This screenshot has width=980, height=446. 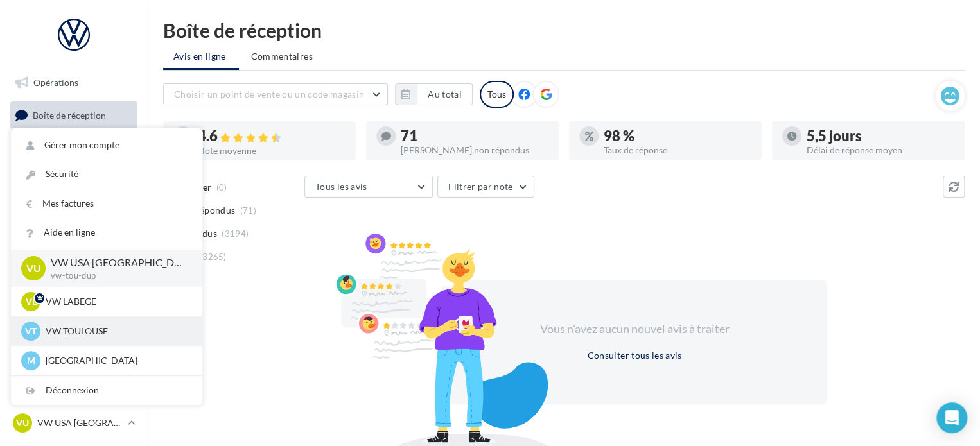 What do you see at coordinates (271, 136) in the screenshot?
I see `div: 4.6` at bounding box center [271, 136].